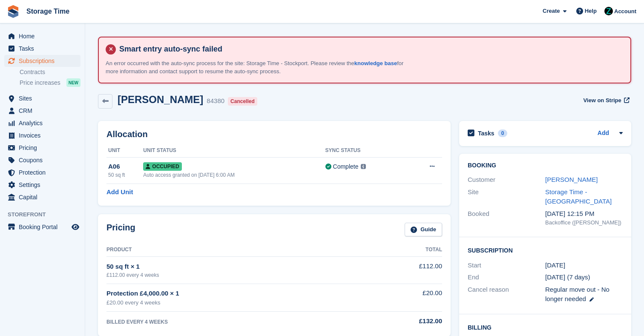 The width and height of the screenshot is (644, 336). Describe the element at coordinates (401, 297) in the screenshot. I see `td: £20.00` at that location.